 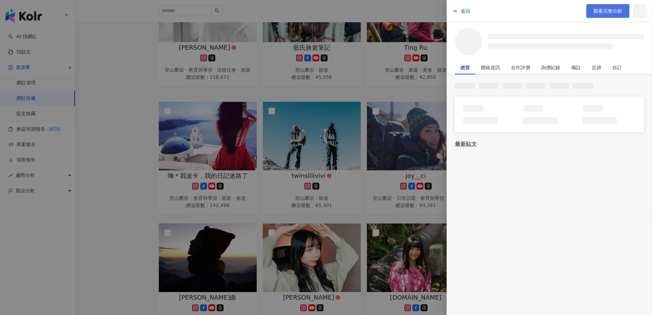 What do you see at coordinates (549, 144) in the screenshot?
I see `div: 最新貼文` at bounding box center [549, 144].